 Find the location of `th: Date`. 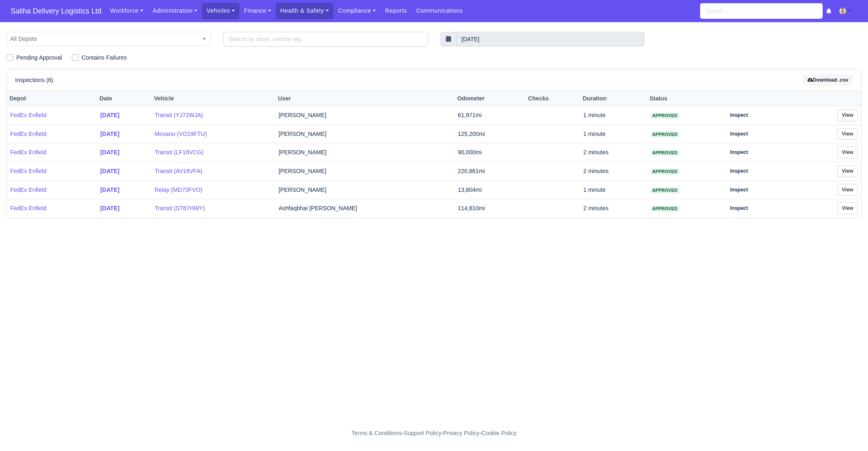

th: Date is located at coordinates (124, 98).